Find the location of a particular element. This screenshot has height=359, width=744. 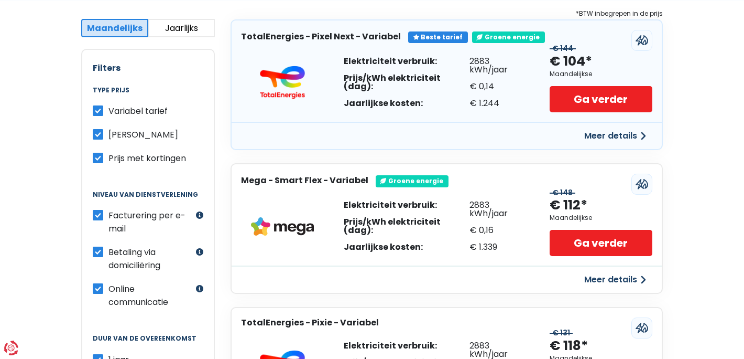

div: *BTW inbegrepen in de prijs is located at coordinates (447, 14).